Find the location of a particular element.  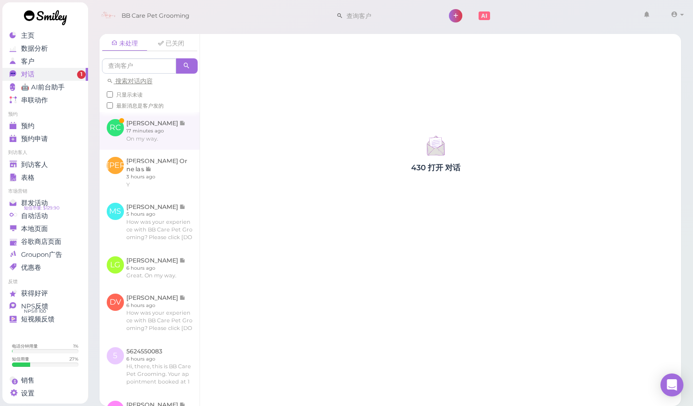

a: 短视频反馈 is located at coordinates (45, 319).